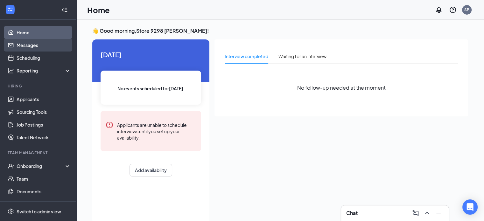 The image size is (484, 221). Describe the element at coordinates (439, 213) in the screenshot. I see `svg: Minimize` at that location.